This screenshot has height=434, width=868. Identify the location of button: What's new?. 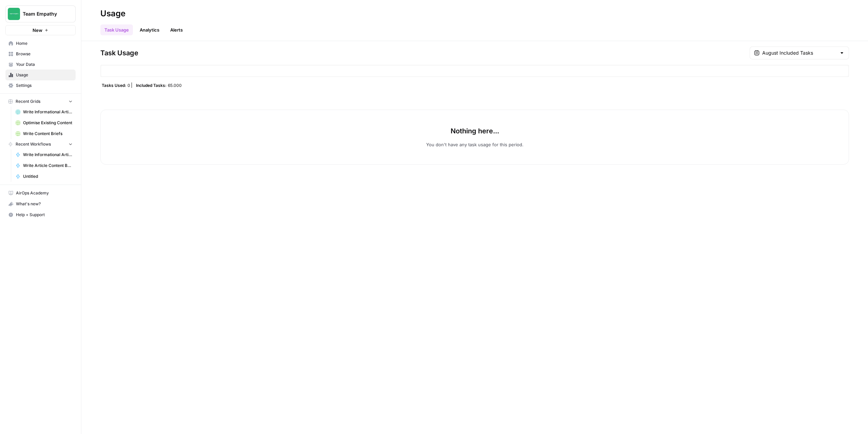
(41, 204).